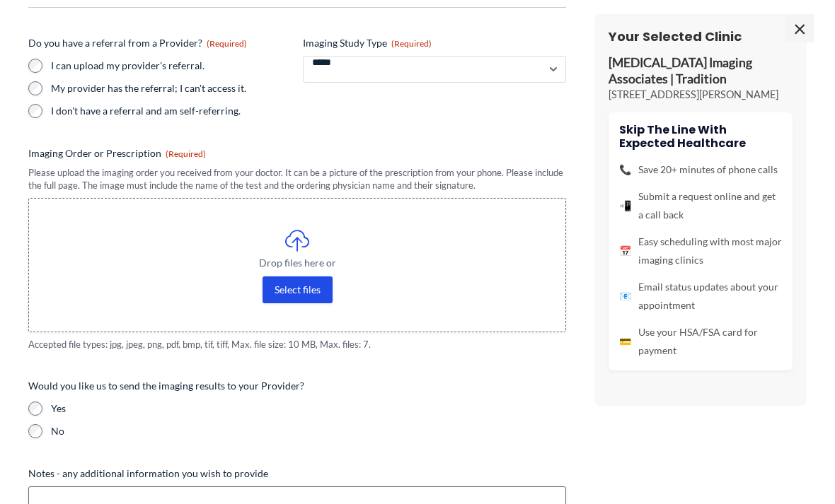  Describe the element at coordinates (166, 386) in the screenshot. I see `legend: Would you like us to send the imaging results to your Provider?` at that location.